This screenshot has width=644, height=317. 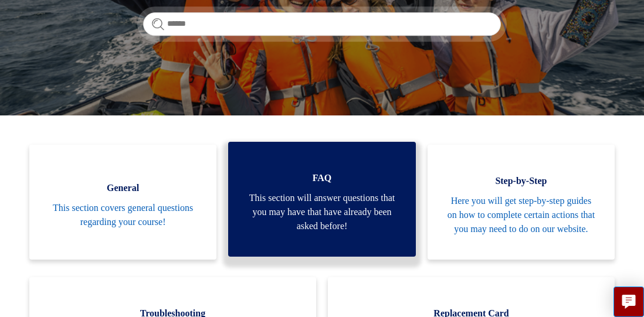 I want to click on span: Step-by-Step, so click(x=521, y=181).